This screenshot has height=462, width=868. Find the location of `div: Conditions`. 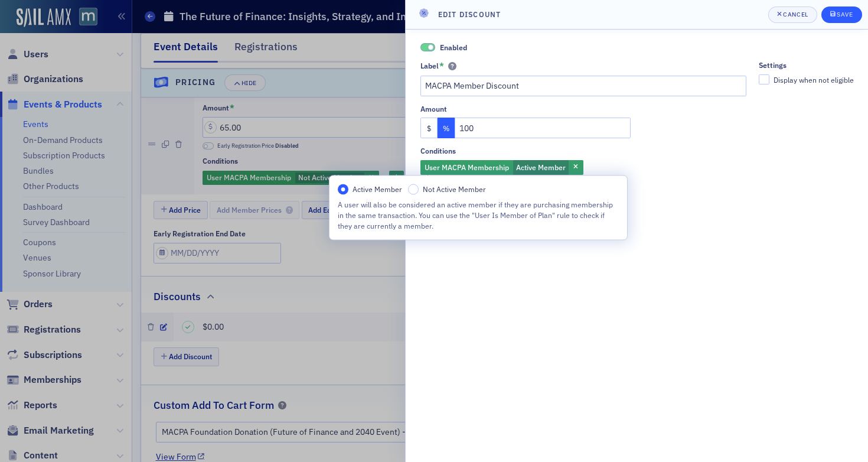

div: Conditions is located at coordinates (438, 150).